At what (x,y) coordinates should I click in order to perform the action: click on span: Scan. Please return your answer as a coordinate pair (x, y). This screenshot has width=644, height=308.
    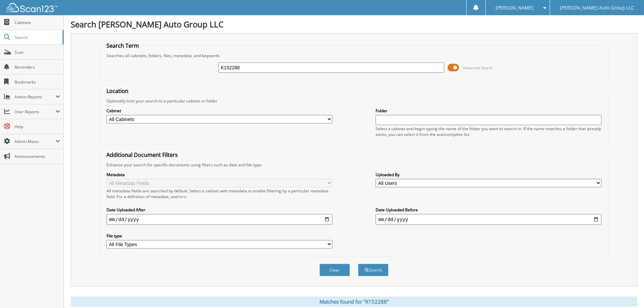
    Looking at the image, I should click on (37, 52).